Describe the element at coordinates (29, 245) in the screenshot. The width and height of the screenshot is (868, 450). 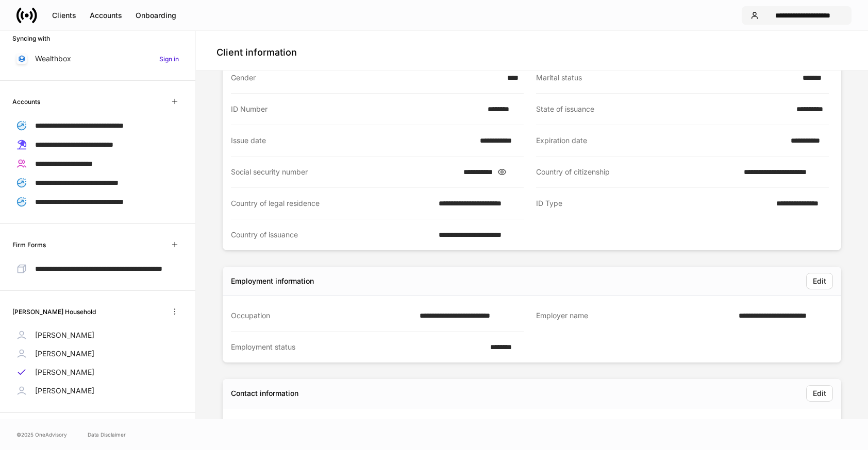
I see `h6: Firm Forms` at that location.